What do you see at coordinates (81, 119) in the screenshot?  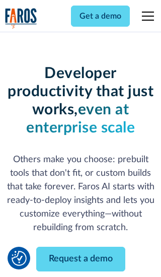 I see `strong: even at enterprise scale` at bounding box center [81, 119].